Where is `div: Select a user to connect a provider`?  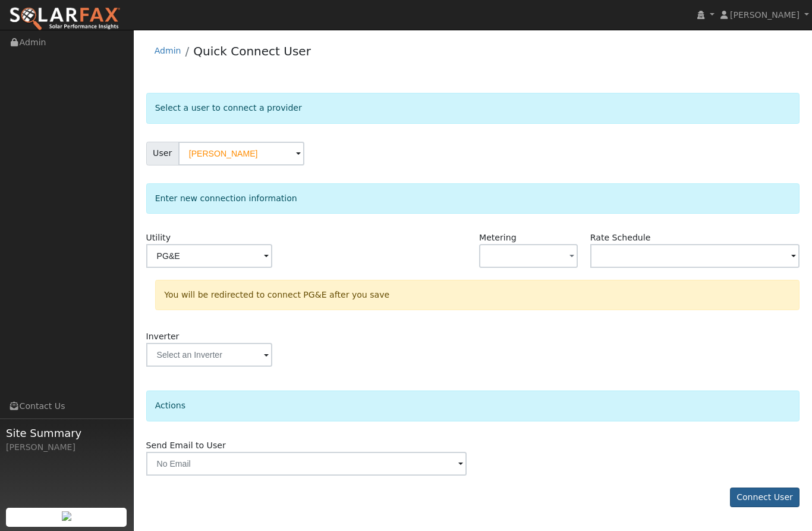
div: Select a user to connect a provider is located at coordinates (473, 107).